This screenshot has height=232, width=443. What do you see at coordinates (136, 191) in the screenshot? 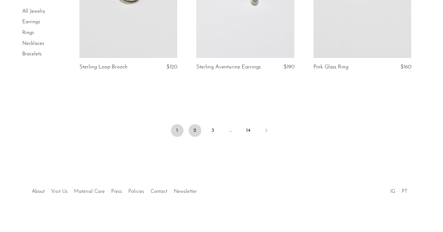
I see `a: Policies` at bounding box center [136, 191].